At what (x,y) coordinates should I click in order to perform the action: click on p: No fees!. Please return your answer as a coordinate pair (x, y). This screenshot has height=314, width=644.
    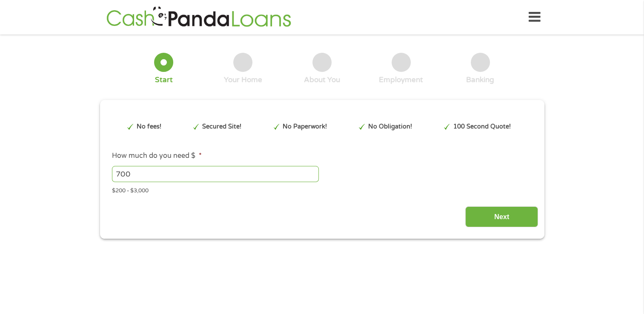
    Looking at the image, I should click on (149, 127).